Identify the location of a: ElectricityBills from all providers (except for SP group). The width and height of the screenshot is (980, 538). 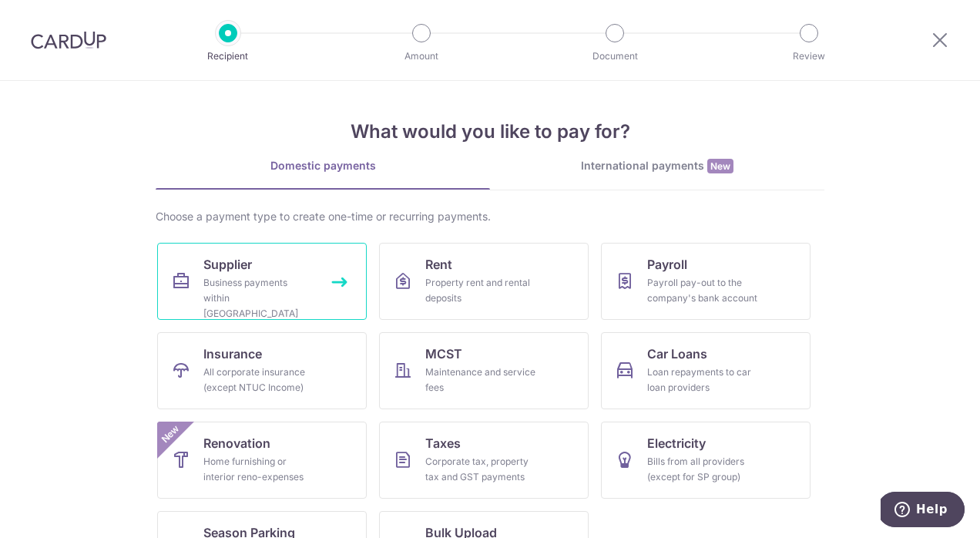
(706, 460).